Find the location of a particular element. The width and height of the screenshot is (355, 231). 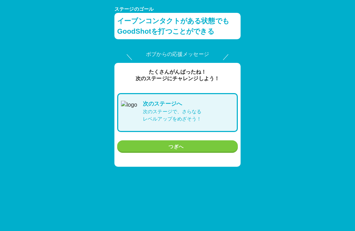

p: たくさんがんばったね！ 次の ステージ にチャレンジしよう！ is located at coordinates (178, 75).